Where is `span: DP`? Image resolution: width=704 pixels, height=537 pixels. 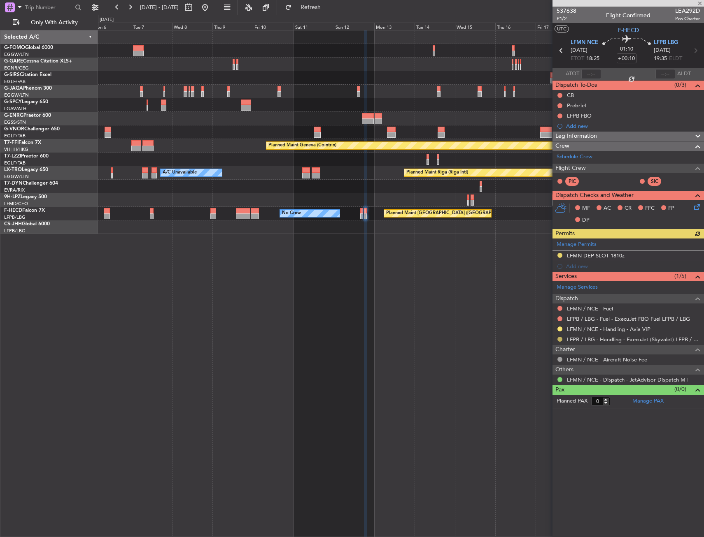
span: DP is located at coordinates (585, 221).